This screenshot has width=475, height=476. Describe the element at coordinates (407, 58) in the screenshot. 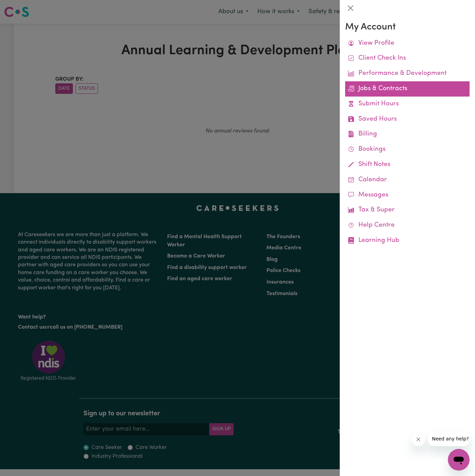

I see `a: Client Check Ins` at that location.